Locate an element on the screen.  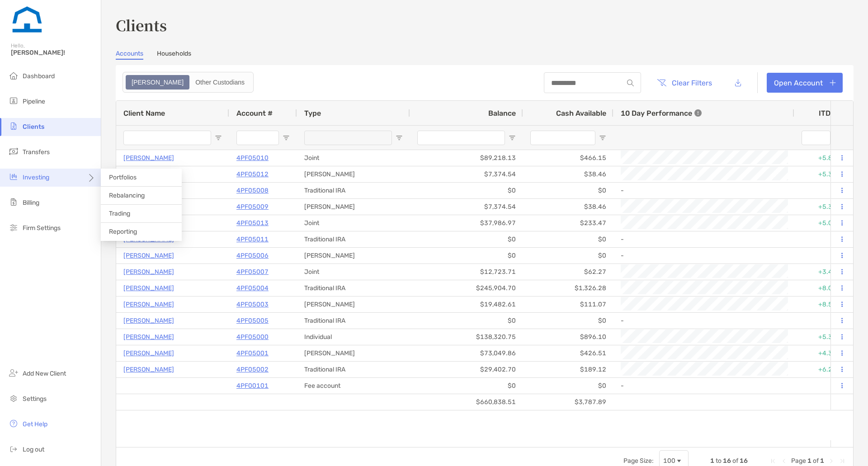
img: pipeline icon is located at coordinates (14, 101).